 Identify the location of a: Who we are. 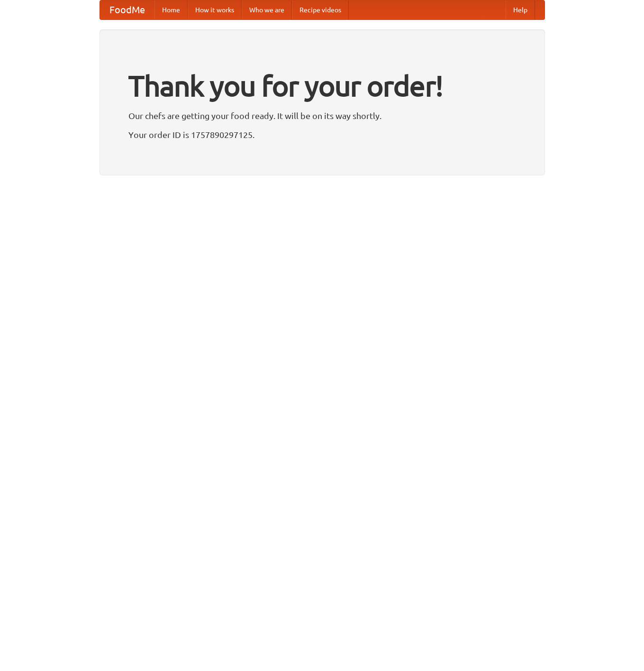
(267, 10).